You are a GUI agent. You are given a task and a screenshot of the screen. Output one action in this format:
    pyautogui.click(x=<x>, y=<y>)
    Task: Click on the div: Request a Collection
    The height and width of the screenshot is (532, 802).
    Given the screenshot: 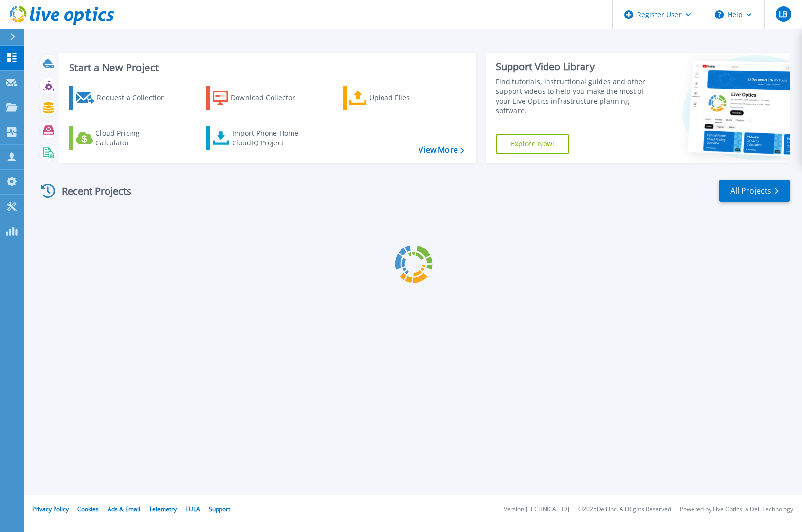 What is the action you would take?
    pyautogui.click(x=136, y=98)
    